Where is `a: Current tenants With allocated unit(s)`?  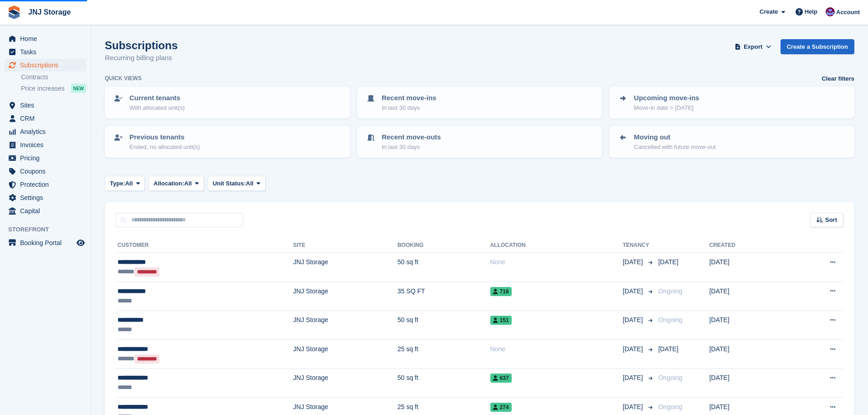
a: Current tenants With allocated unit(s) is located at coordinates (228, 102).